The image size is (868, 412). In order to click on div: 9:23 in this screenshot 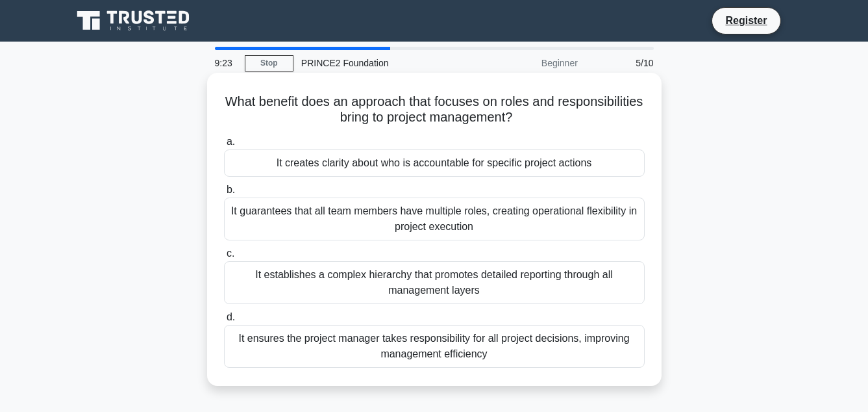, I will do `click(226, 63)`.